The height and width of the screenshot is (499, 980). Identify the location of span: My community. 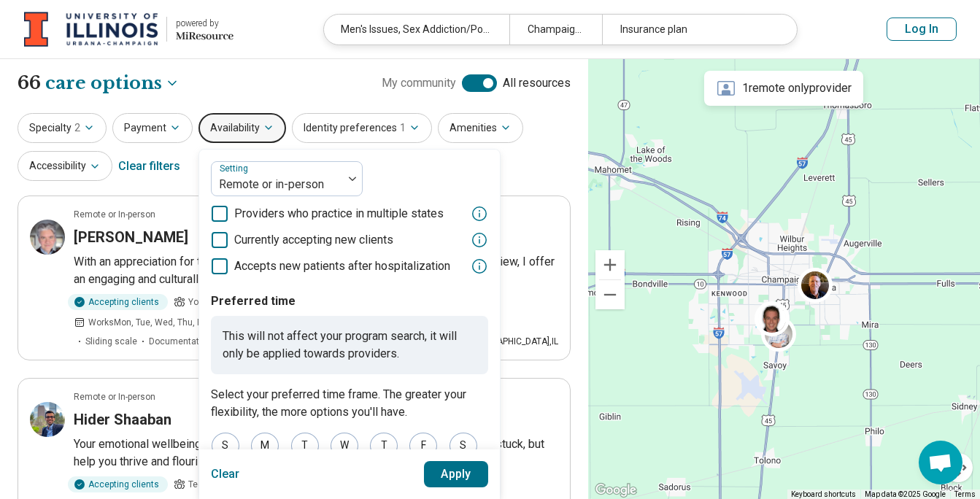
(419, 83).